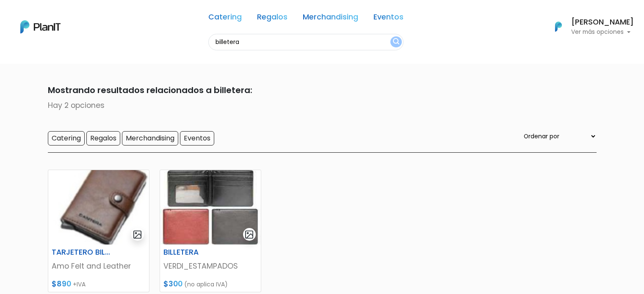 The height and width of the screenshot is (294, 644). I want to click on img: search_button-432b6d5273f82d61273b3651a40e1bd1b912527efae98b1b7a1b2c0702e16a8d.svg, so click(396, 42).